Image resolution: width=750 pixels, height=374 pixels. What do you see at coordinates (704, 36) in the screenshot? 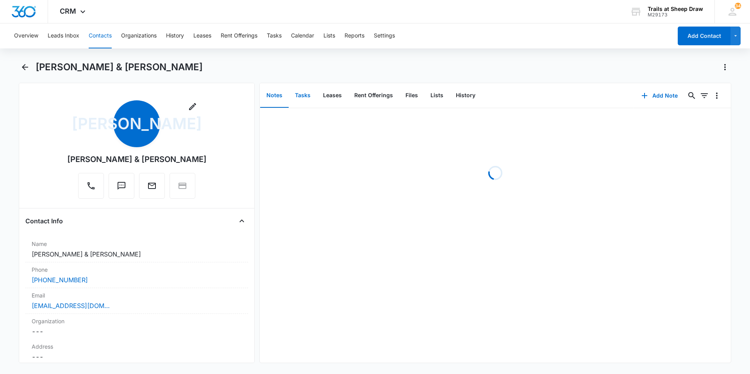
I see `button: Add Contact` at bounding box center [704, 36].